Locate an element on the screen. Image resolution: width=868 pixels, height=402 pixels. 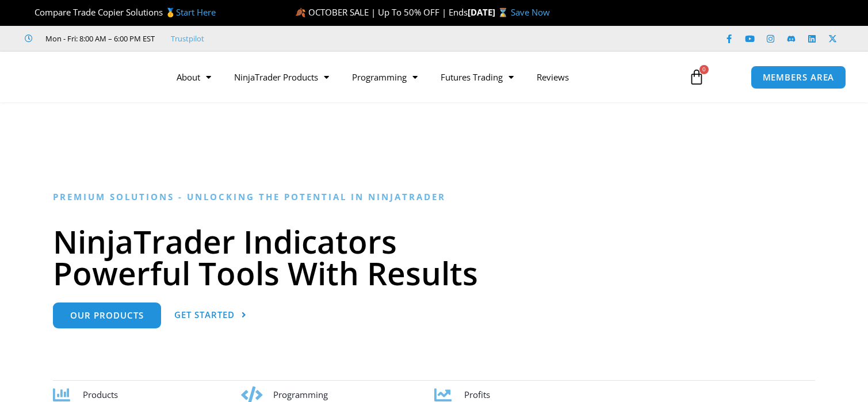
span: 0 is located at coordinates (704, 70).